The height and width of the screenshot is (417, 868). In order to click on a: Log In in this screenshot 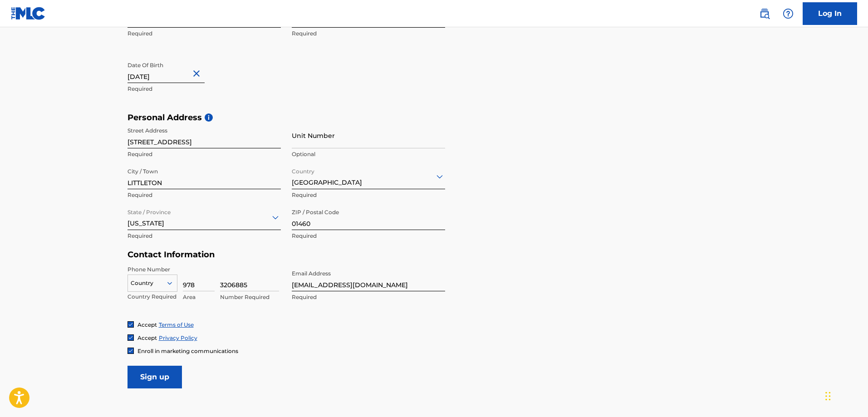, I will do `click(830, 14)`.